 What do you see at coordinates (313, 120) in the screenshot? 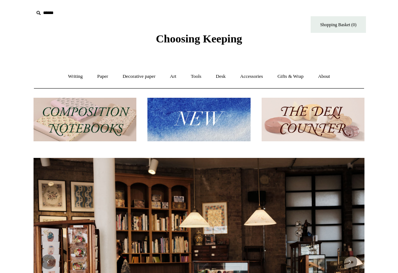
I see `a: The Deli Counter` at bounding box center [313, 120].